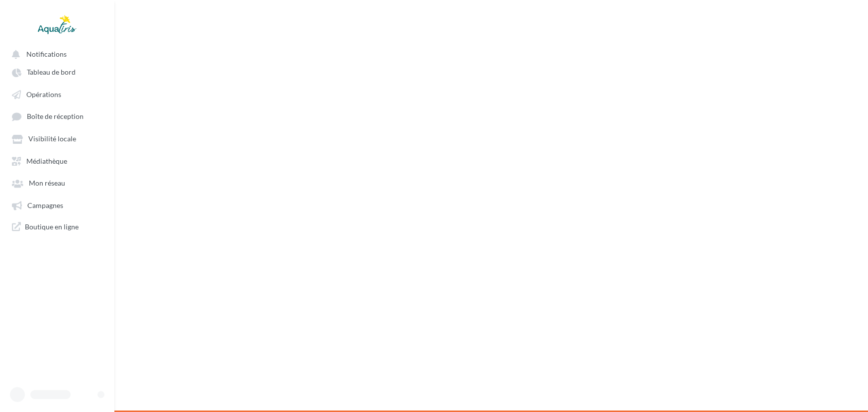 This screenshot has height=412, width=868. Describe the element at coordinates (57, 94) in the screenshot. I see `a: Opérations` at that location.